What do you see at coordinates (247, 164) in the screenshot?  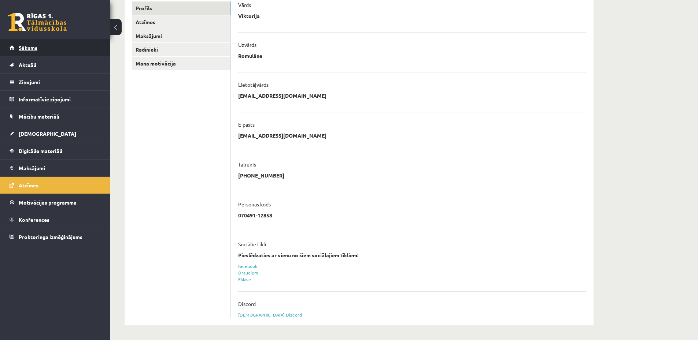 I see `p: Tālrunis` at bounding box center [247, 164].